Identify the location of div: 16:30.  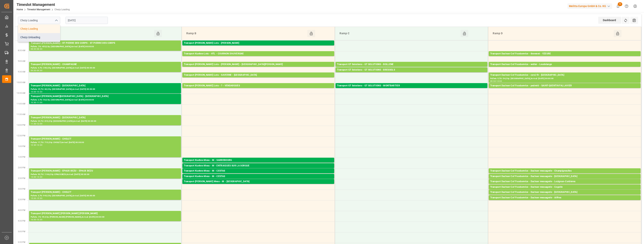
(39, 220).